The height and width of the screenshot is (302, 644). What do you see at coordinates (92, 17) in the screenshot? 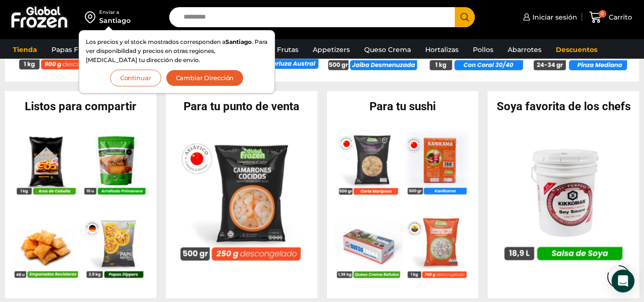
I see `img: address-field-icon.svg` at bounding box center [92, 17].